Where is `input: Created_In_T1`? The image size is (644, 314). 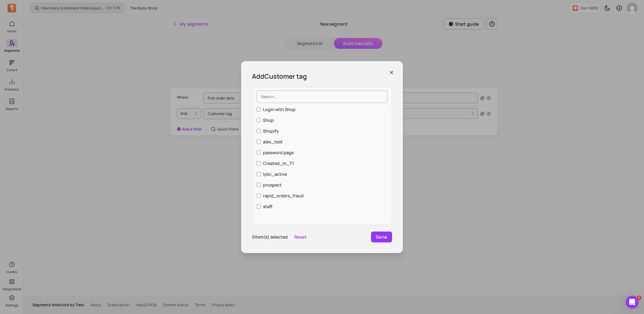 input: Created_In_T1 is located at coordinates (258, 163).